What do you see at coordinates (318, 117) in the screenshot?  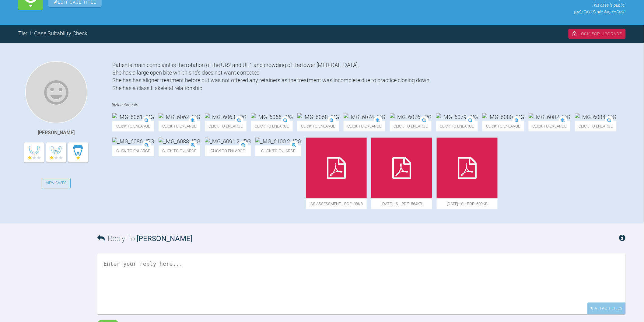 I see `img: _MG_6068.JPG` at bounding box center [318, 117].